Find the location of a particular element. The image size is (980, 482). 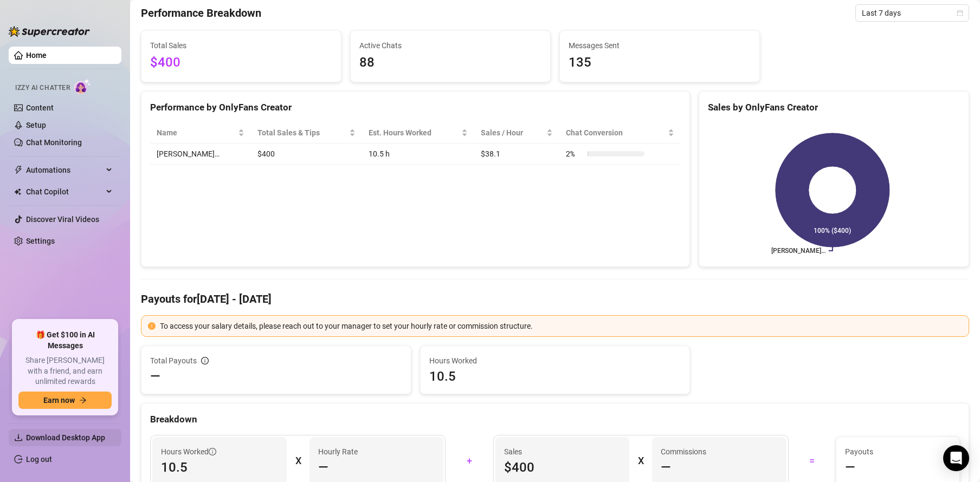

th: Chat Conversion is located at coordinates (620, 133).